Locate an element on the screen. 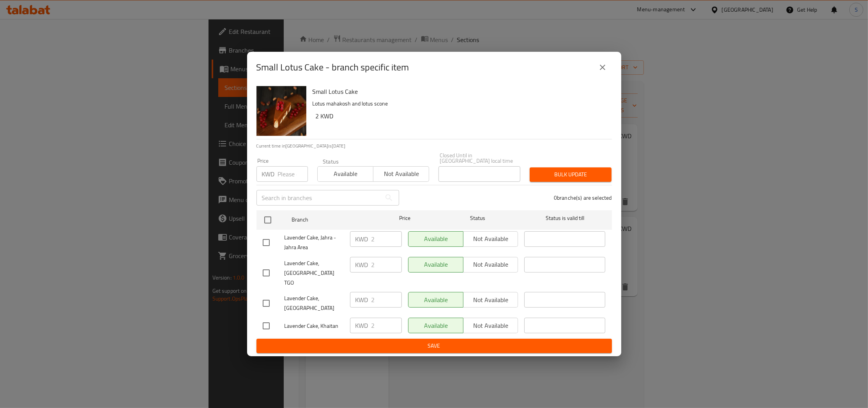 The width and height of the screenshot is (868, 408). span: Save is located at coordinates (434, 346).